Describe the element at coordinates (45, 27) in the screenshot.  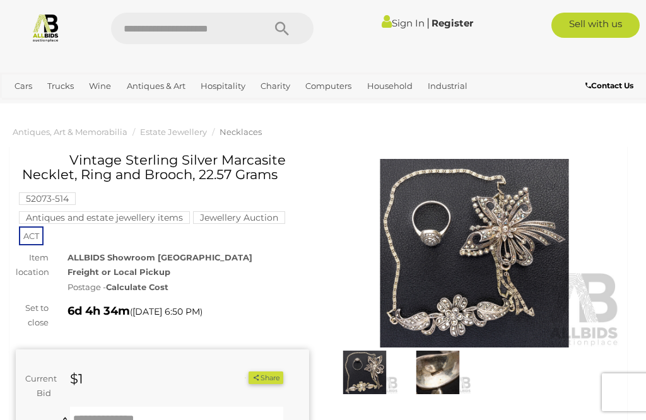
I see `img: Allbids.com.au` at that location.